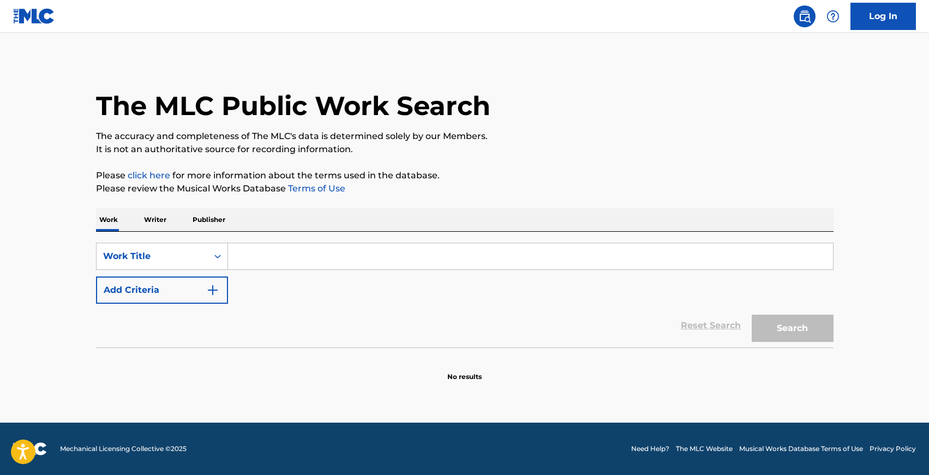 The width and height of the screenshot is (929, 475). Describe the element at coordinates (315, 188) in the screenshot. I see `a: Terms of Use` at that location.